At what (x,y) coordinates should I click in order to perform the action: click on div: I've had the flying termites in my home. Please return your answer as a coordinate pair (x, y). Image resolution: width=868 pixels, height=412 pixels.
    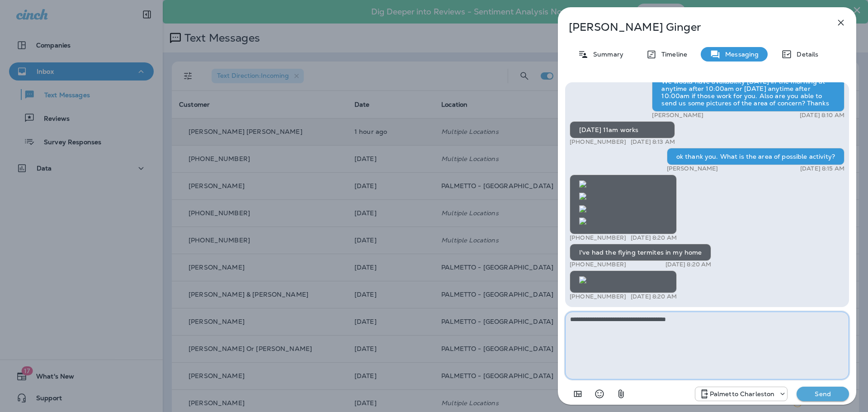
    Looking at the image, I should click on (640, 253).